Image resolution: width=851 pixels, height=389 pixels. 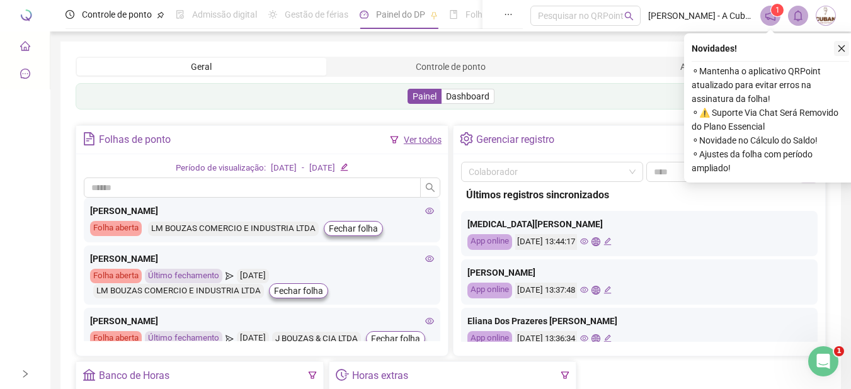 I want to click on div: Geral, so click(x=202, y=67).